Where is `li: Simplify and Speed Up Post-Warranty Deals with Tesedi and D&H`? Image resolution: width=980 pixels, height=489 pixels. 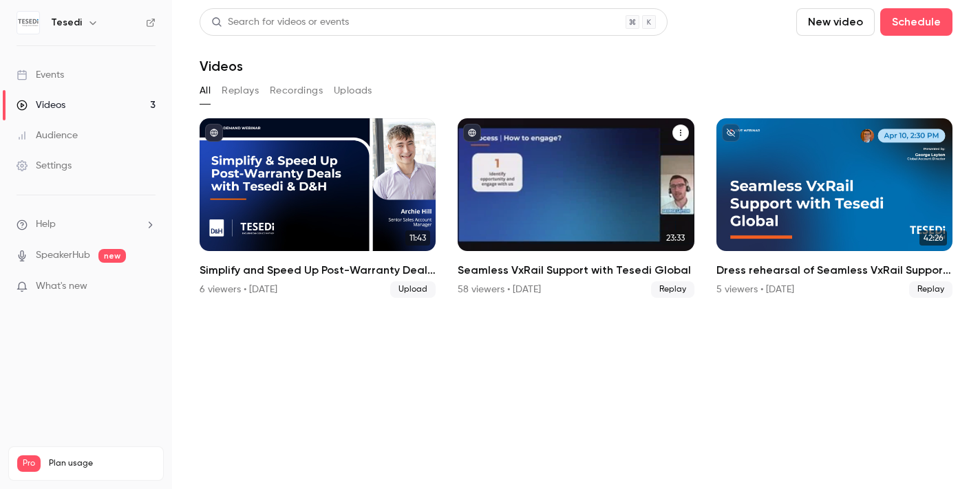
li: Simplify and Speed Up Post-Warranty Deals with Tesedi and D&H is located at coordinates (317, 208).